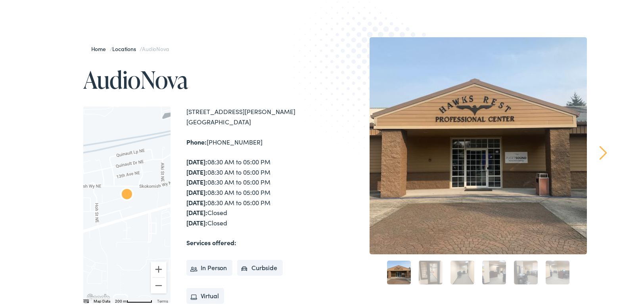 This screenshot has height=305, width=644. What do you see at coordinates (86, 300) in the screenshot?
I see `button: Keyboard shortcuts` at bounding box center [86, 300].